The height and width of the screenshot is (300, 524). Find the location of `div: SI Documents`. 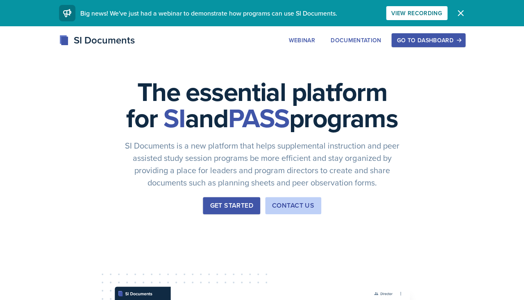

div: SI Documents is located at coordinates (97, 40).